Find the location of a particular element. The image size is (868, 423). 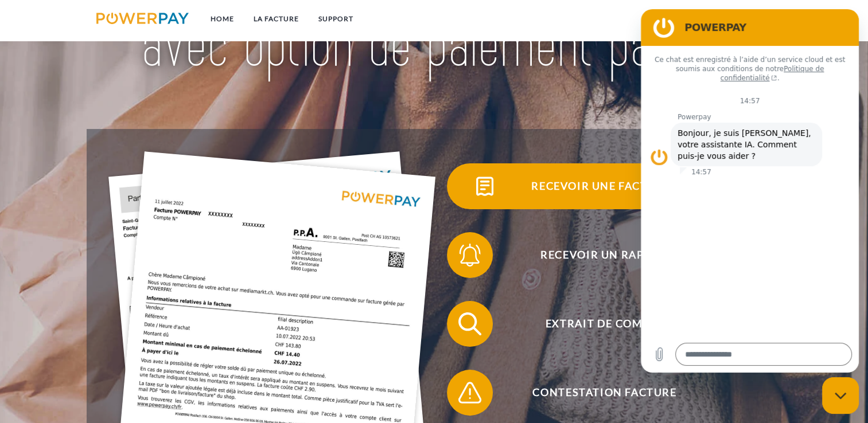

h2: POWERPAY is located at coordinates (125, 19).